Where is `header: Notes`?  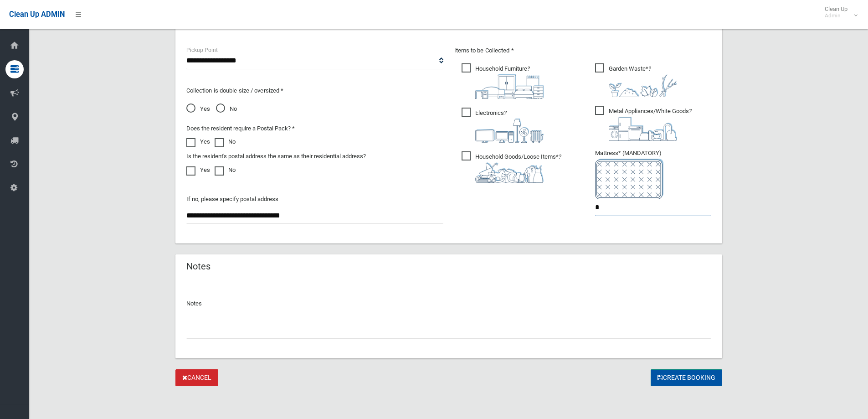 header: Notes is located at coordinates (198, 266).